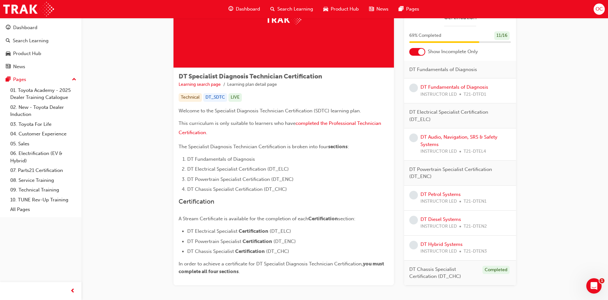 This screenshot has height=300, width=608. Describe the element at coordinates (43, 94) in the screenshot. I see `a: 01. Toyota Academy - 2025 Dealer Training Catalogue` at that location.